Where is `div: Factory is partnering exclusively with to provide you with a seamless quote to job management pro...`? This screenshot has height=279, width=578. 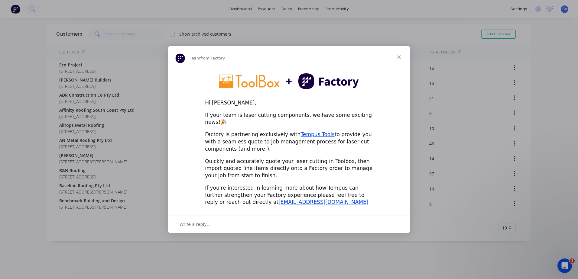 div: Factory is partnering exclusively with to provide you with a seamless quote to job management pro... is located at coordinates (289, 142).